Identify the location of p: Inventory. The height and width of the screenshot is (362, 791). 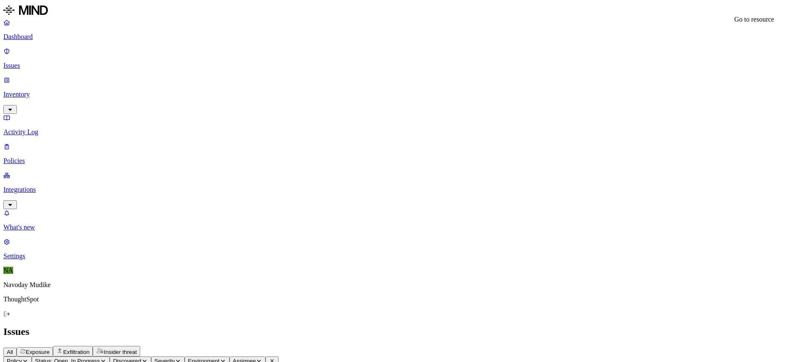
(395, 94).